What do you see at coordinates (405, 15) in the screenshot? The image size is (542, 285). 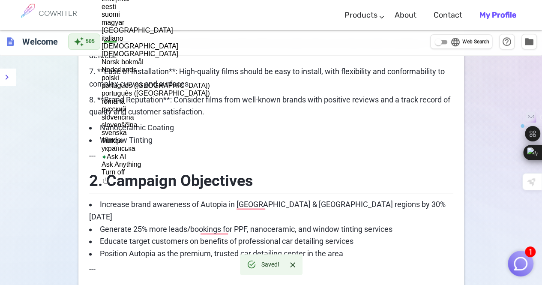 I see `a: About` at bounding box center [405, 15].